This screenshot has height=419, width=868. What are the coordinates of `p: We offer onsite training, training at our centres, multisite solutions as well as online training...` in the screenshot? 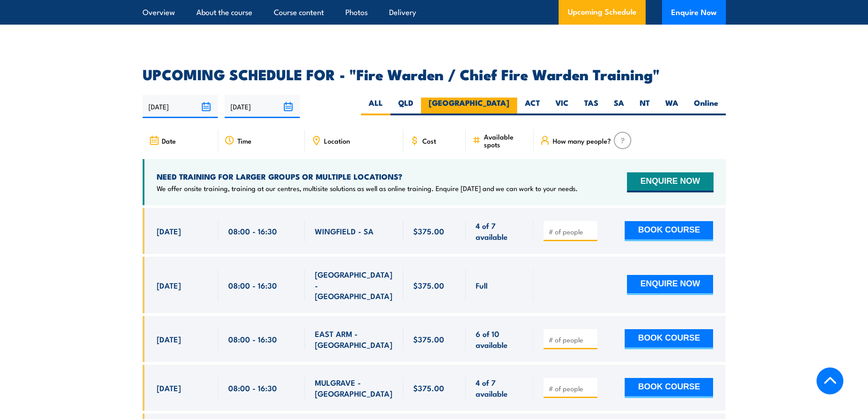 It's located at (367, 188).